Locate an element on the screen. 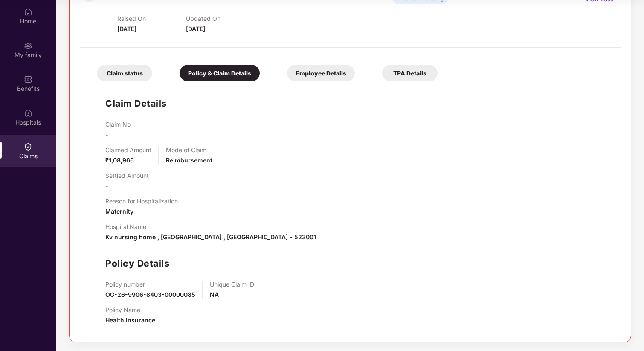  img: svg+xml;base64,PHN2ZyBpZD0iSG9tZSIgeG1sbnM9Imh0dHA6Ly93d3cudzMub3JnLzIwMDAvc3ZnIiB3aWR0aD0iMjAiIG... is located at coordinates (28, 12).